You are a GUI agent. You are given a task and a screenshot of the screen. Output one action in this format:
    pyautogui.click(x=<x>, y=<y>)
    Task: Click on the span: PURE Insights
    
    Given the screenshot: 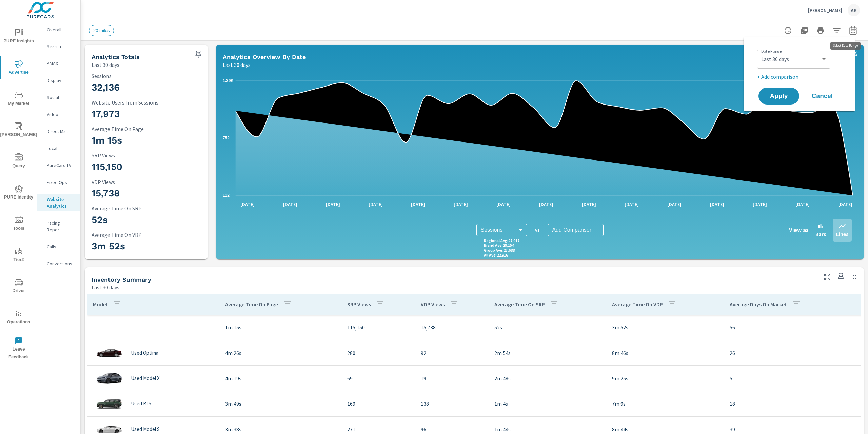 What is the action you would take?
    pyautogui.click(x=19, y=36)
    